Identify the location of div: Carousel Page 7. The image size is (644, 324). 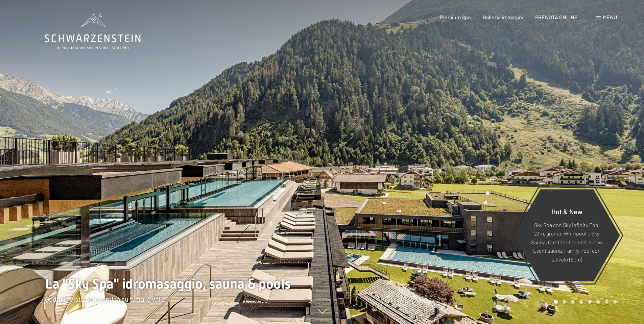
(607, 302).